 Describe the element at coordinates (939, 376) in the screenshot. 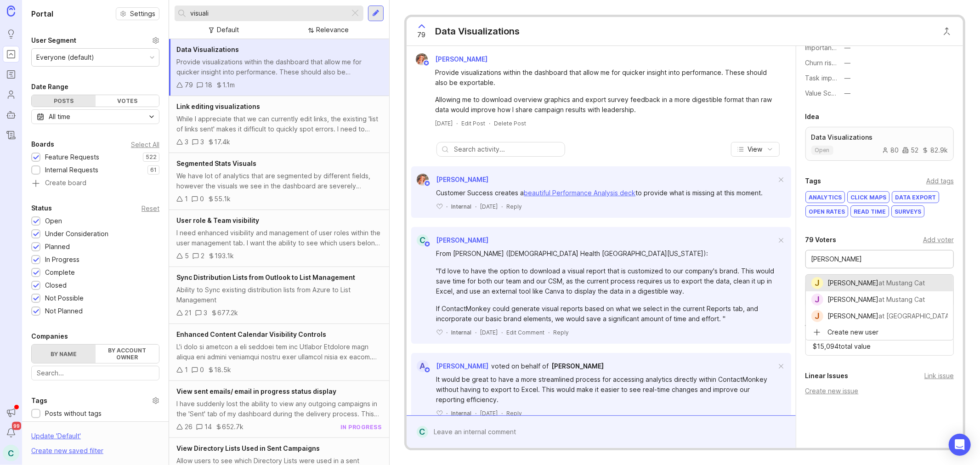

I see `div: Link issue` at that location.